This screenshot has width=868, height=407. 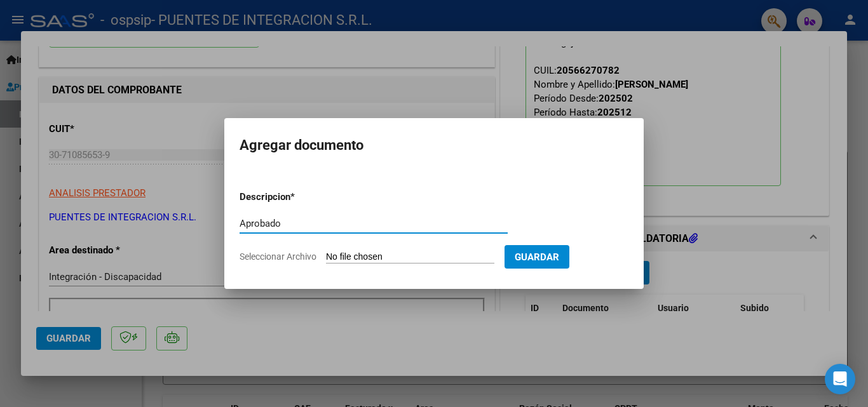 I want to click on div: Open Intercom Messenger, so click(x=839, y=379).